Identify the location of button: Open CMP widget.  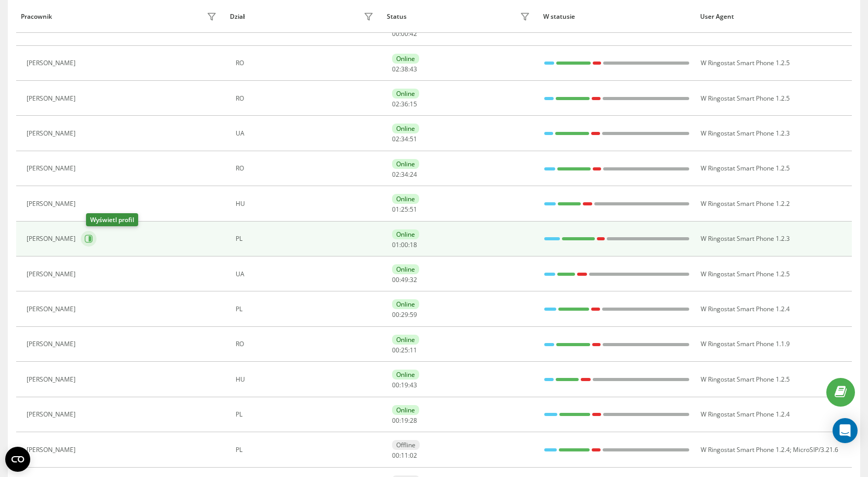
(18, 459).